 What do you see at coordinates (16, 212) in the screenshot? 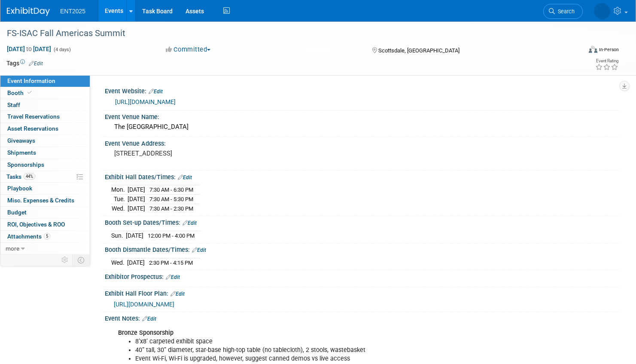
I see `span: Budget` at bounding box center [16, 212].